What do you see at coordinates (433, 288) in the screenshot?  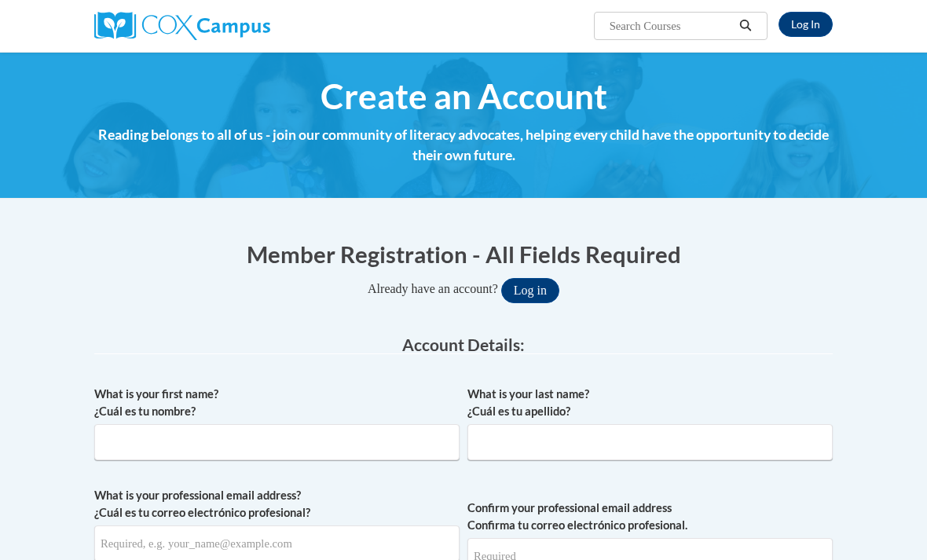 I see `span: Already have an account?` at bounding box center [433, 288].